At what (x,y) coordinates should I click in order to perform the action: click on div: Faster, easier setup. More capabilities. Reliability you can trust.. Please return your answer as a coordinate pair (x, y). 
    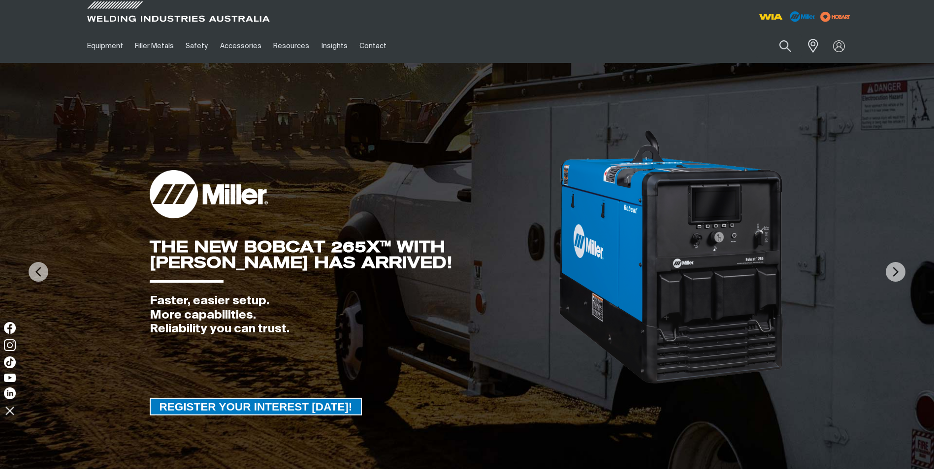
    Looking at the image, I should click on (354, 315).